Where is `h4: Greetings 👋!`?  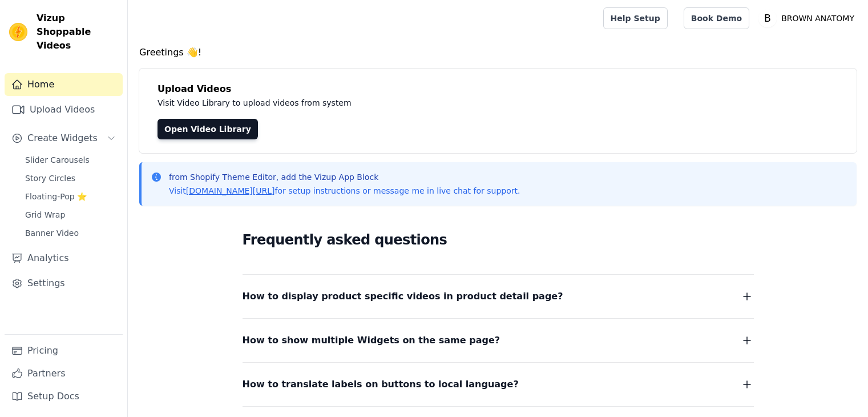 h4: Greetings 👋! is located at coordinates (498, 52).